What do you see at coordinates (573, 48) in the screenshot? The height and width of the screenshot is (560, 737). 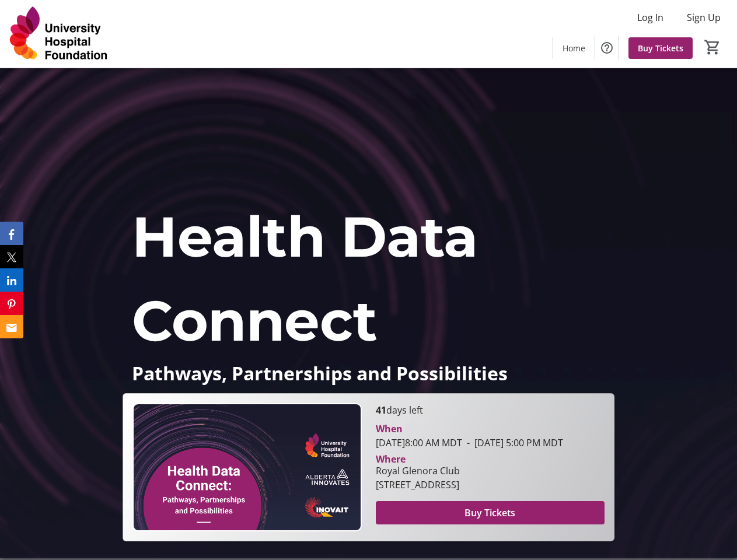 I see `span: Home` at bounding box center [573, 48].